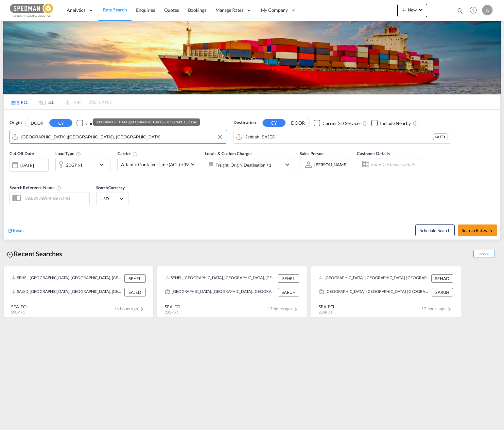 The image size is (504, 430). Describe the element at coordinates (76, 10) in the screenshot. I see `span: Analytics` at that location.